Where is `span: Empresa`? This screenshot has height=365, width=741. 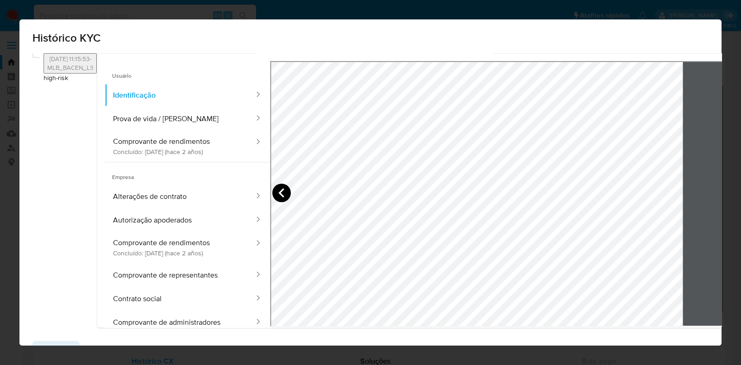
span: Empresa is located at coordinates (187, 174).